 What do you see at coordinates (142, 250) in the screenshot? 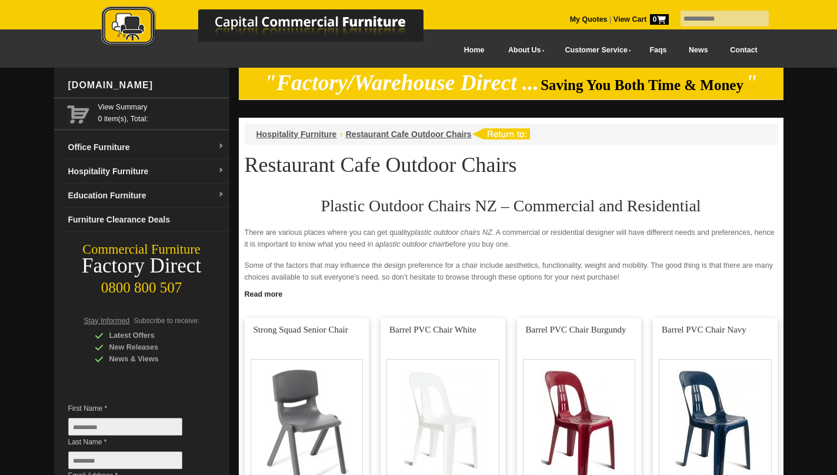
I see `div: Commercial Furniture` at bounding box center [142, 250].